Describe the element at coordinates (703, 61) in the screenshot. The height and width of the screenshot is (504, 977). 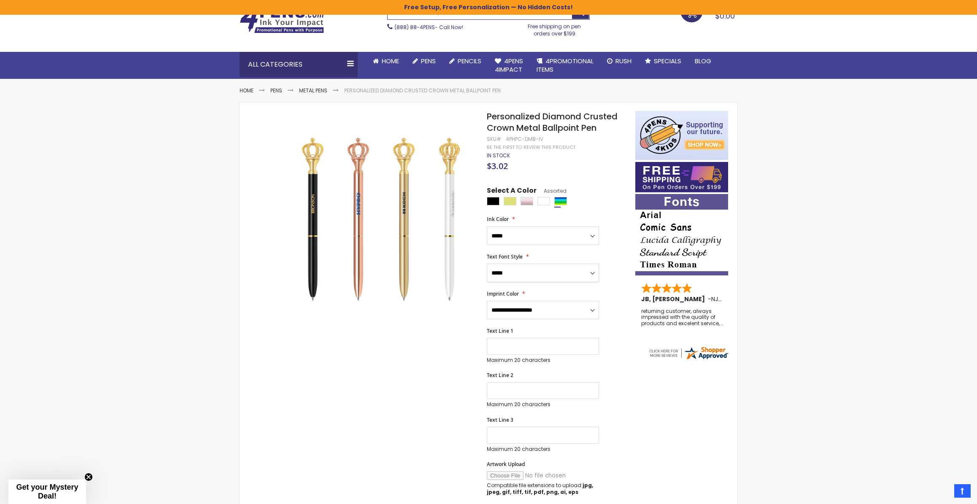
I see `a: Blog` at that location.